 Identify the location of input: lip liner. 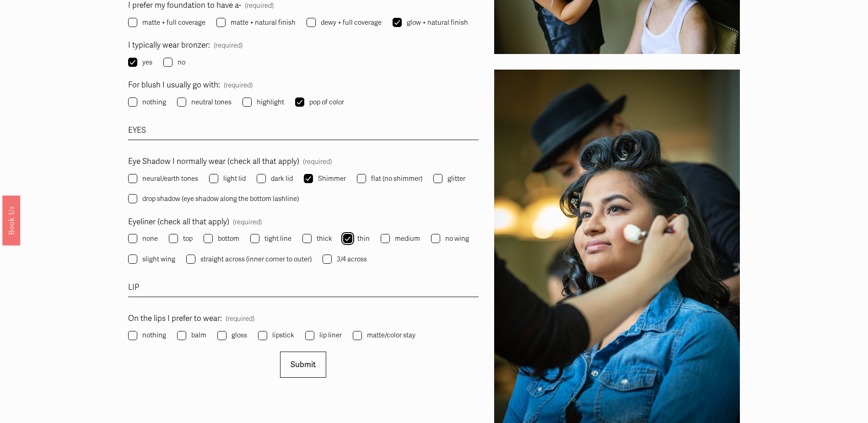
(310, 336).